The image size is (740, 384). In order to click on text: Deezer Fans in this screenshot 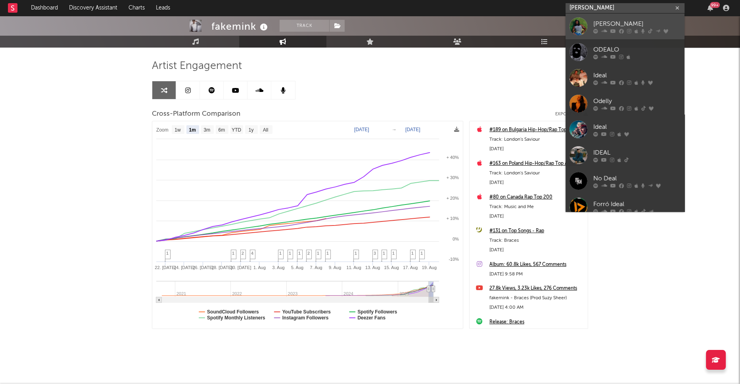, I will do `click(371, 318)`.